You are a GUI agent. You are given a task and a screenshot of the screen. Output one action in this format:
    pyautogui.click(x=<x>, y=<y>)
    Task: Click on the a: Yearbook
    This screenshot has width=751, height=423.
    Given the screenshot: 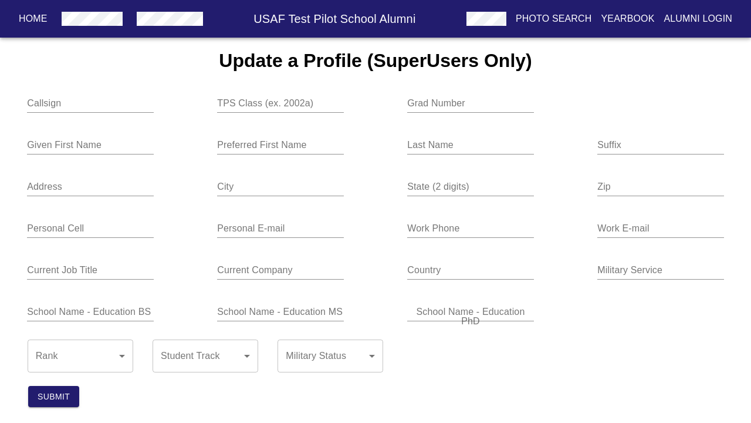 What is the action you would take?
    pyautogui.click(x=627, y=19)
    